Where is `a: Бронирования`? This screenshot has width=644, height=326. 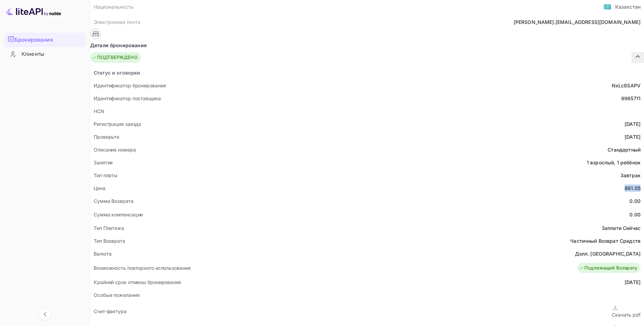
a: Бронирования is located at coordinates (45, 39).